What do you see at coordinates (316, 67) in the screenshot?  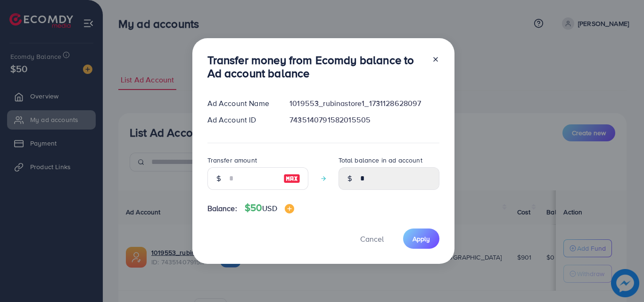 I see `h3: Transfer money from Ecomdy balance to Ad account balance` at bounding box center [316, 67].